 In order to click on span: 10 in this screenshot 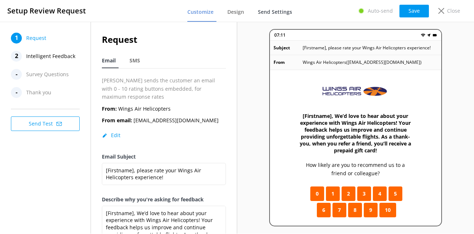, I will do `click(387, 210)`.